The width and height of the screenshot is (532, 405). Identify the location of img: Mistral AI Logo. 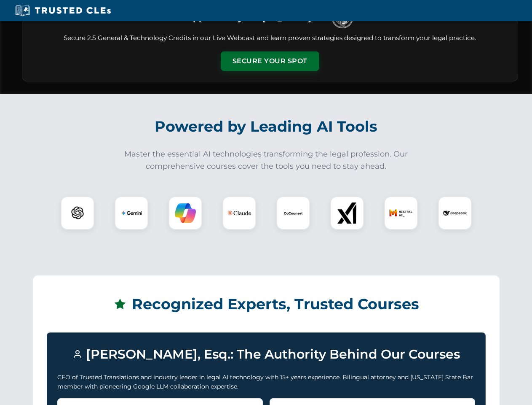
(401, 213).